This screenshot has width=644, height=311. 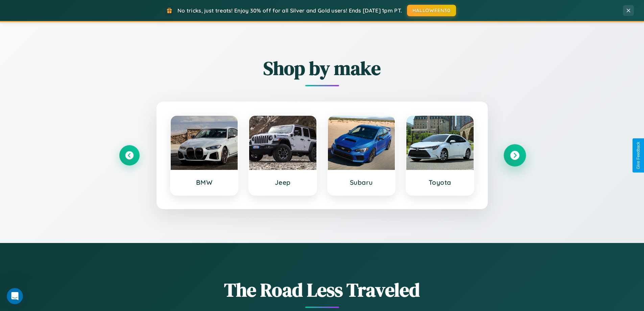 I want to click on h3: Subaru, so click(x=361, y=183).